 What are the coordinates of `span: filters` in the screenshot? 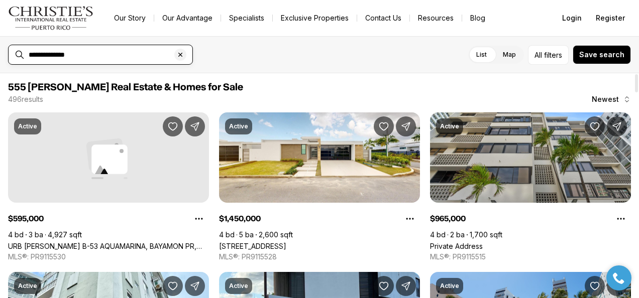 It's located at (553, 55).